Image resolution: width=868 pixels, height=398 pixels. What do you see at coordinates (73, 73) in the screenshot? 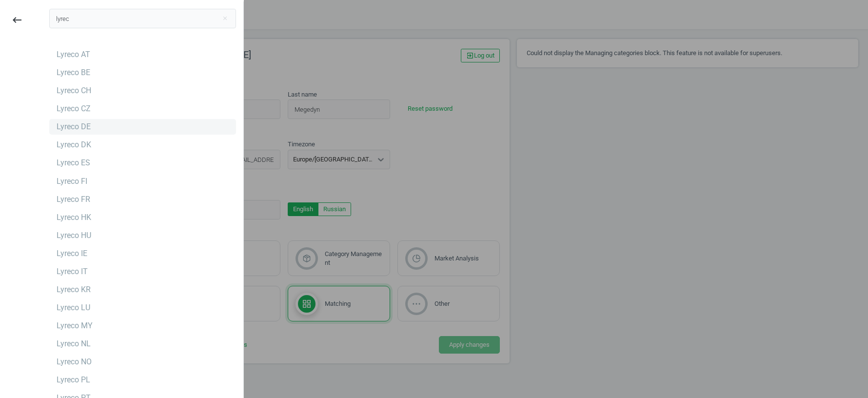
I see `div: Lyreco BE` at bounding box center [73, 73].